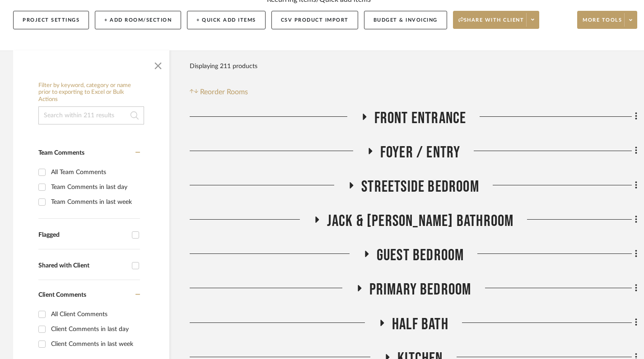 The height and width of the screenshot is (359, 644). What do you see at coordinates (94, 314) in the screenshot?
I see `div: All Client Comments` at bounding box center [94, 314].